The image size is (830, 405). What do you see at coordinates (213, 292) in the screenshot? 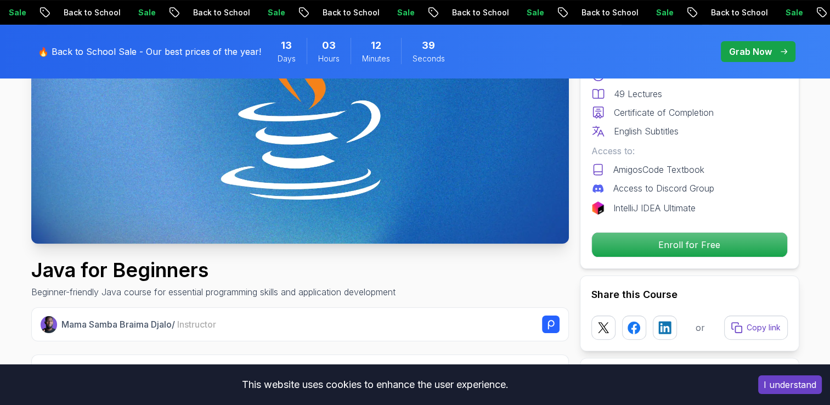
I see `p: Beginner-friendly Java course for essential programming skills and application development` at bounding box center [213, 292].